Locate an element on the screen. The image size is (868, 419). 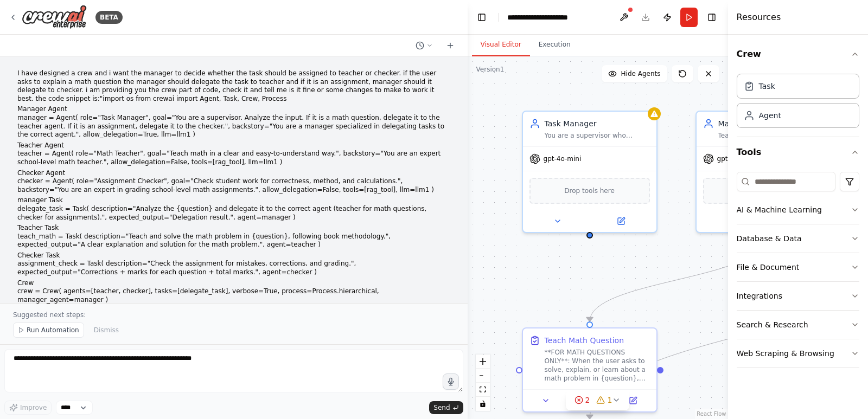
button: Improve is located at coordinates (28, 408).